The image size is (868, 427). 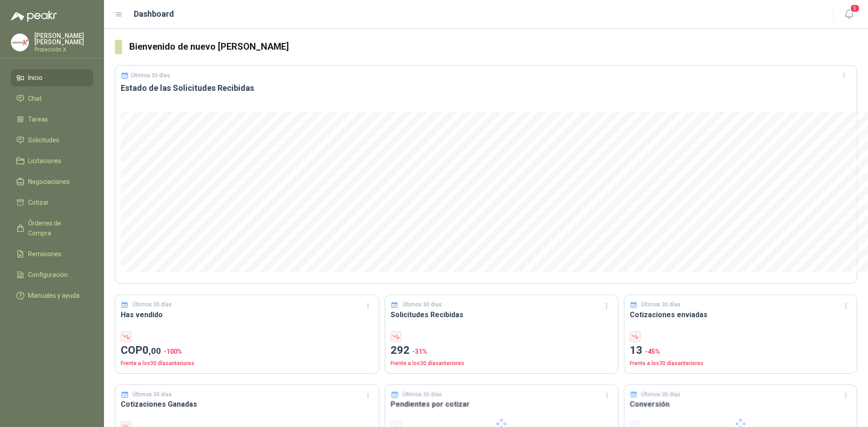 I want to click on img: Logo peakr, so click(x=34, y=16).